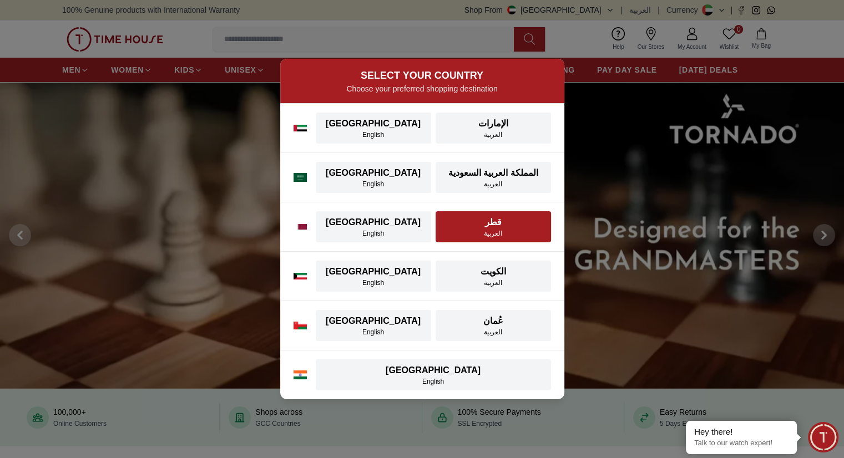 This screenshot has height=458, width=844. I want to click on img: Saudi Arabia flag, so click(300, 177).